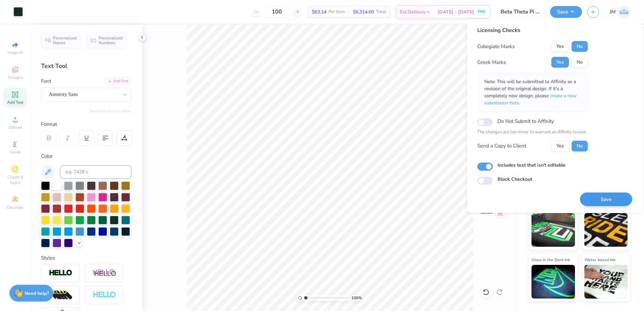 The height and width of the screenshot is (311, 644). What do you see at coordinates (605, 282) in the screenshot?
I see `img: Water based Ink` at bounding box center [605, 282].